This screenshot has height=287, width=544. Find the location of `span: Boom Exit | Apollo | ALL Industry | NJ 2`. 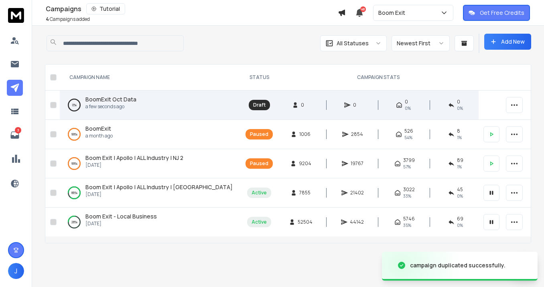

span: Boom Exit | Apollo | ALL Industry | NJ 2 is located at coordinates (134, 158).